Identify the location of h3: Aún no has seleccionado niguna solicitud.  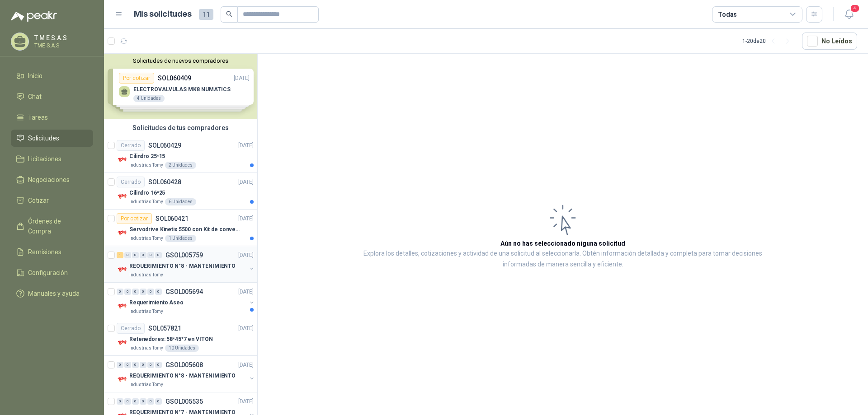
(563, 244).